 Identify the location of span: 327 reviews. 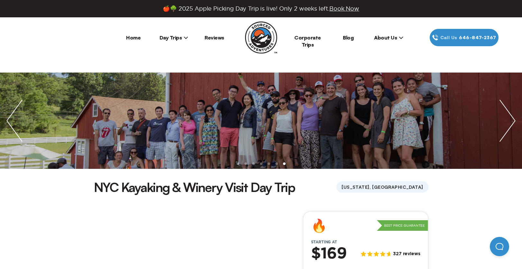
(406, 254).